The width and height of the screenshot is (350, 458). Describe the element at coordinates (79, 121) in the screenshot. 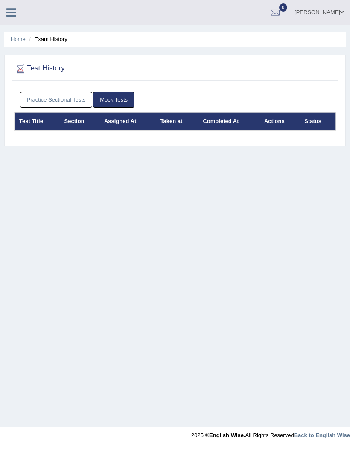

I see `th: Section` at that location.